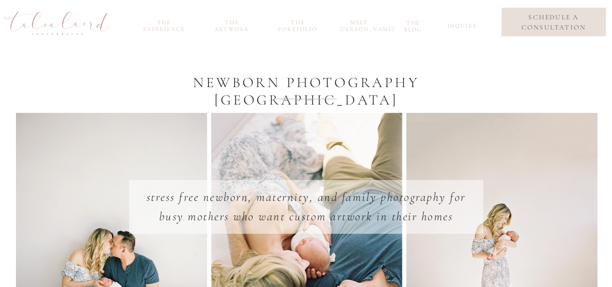  What do you see at coordinates (298, 24) in the screenshot?
I see `a: the portfolio` at bounding box center [298, 24].